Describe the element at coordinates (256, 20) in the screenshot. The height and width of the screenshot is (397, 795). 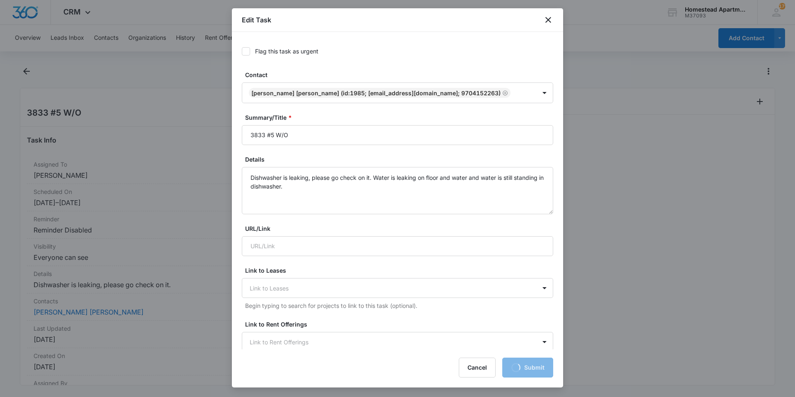
I see `h1: Edit Task` at that location.